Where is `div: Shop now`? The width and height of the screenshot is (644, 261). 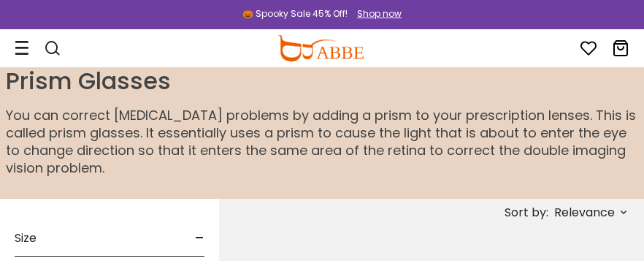 div: Shop now is located at coordinates (379, 14).